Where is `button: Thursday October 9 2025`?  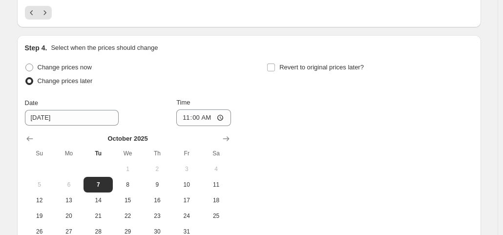
button: Thursday October 9 2025 is located at coordinates (157, 184).